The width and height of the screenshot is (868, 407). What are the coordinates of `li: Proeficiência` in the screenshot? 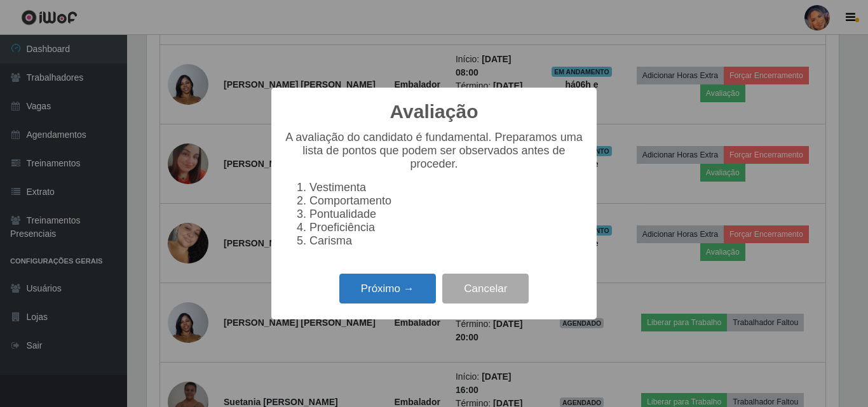 It's located at (447, 228).